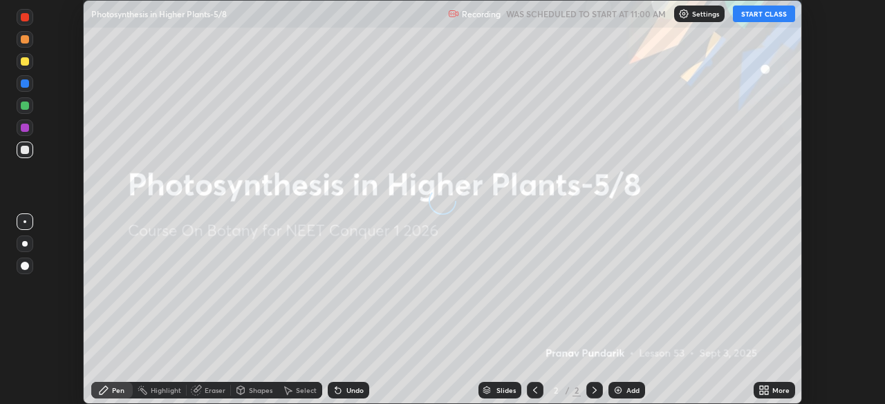 The height and width of the screenshot is (404, 885). What do you see at coordinates (159, 14) in the screenshot?
I see `p: Photosynthesis in Higher Plants-5/8` at bounding box center [159, 14].